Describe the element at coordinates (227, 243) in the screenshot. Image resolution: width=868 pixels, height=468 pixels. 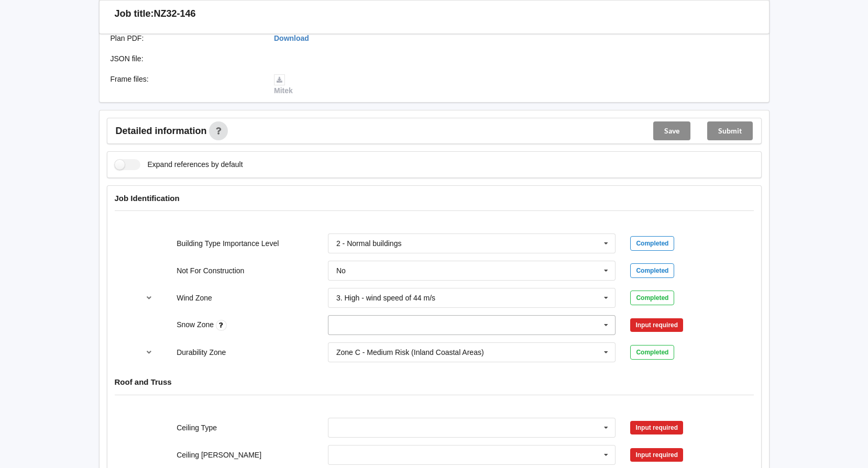
I see `label: Building Type Importance Level` at that location.